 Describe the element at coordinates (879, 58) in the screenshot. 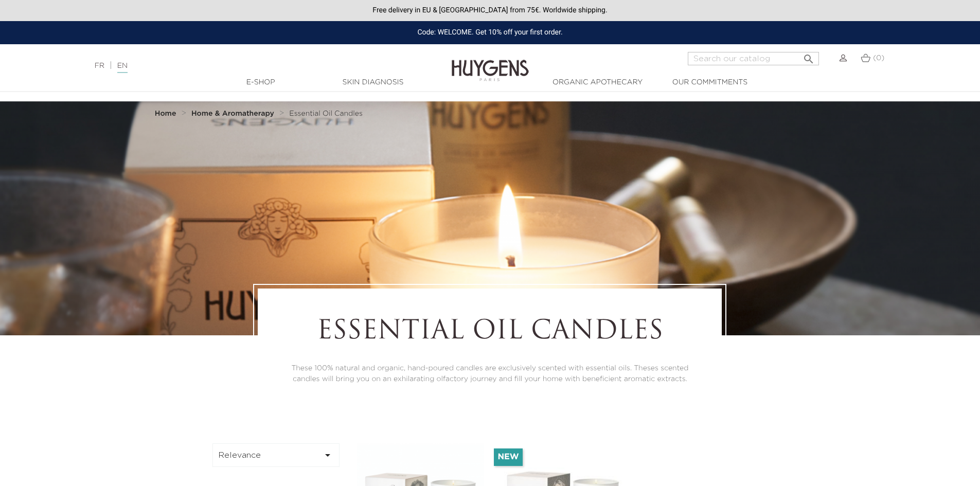

I see `span: (0)` at that location.